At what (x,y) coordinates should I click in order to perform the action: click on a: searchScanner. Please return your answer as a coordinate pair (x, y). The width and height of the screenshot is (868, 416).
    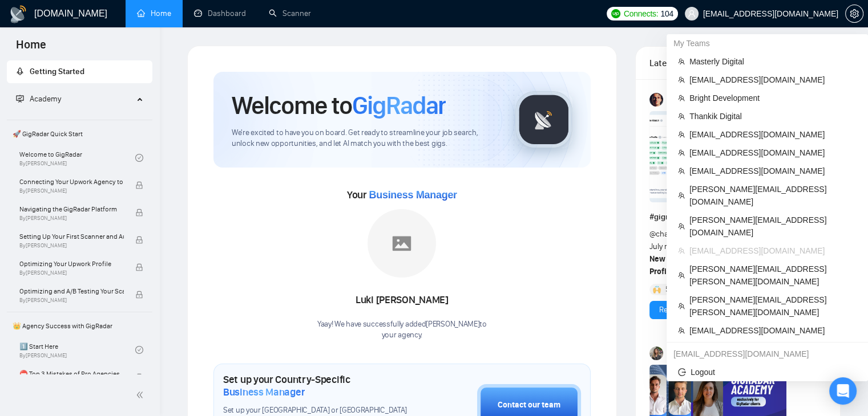
    Looking at the image, I should click on (290, 13).